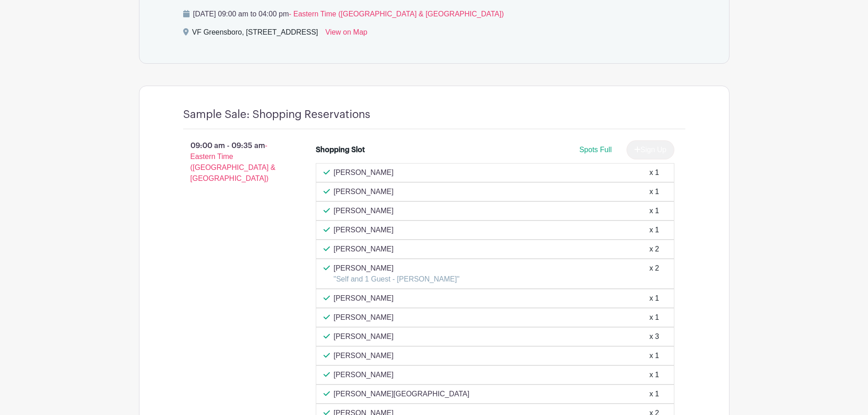 This screenshot has height=415, width=868. I want to click on div: Shopping Slot, so click(340, 150).